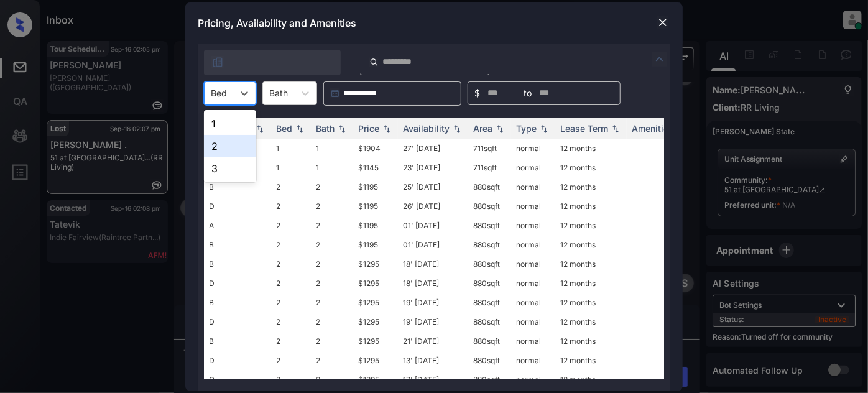 Image resolution: width=868 pixels, height=393 pixels. Describe the element at coordinates (584, 128) in the screenshot. I see `div: Lease Term` at that location.